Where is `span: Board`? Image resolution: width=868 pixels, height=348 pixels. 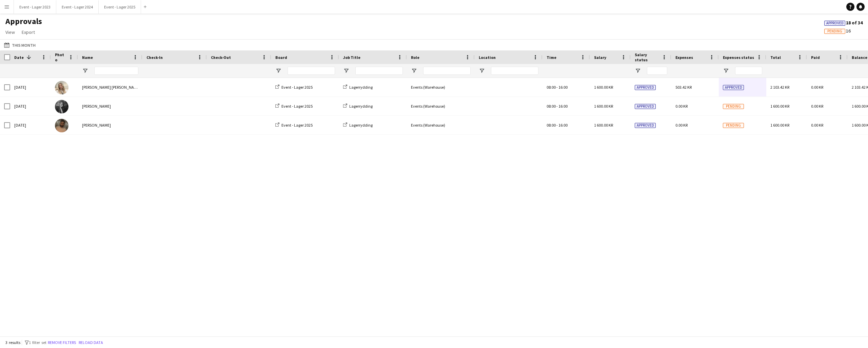 span: Board is located at coordinates (281, 57).